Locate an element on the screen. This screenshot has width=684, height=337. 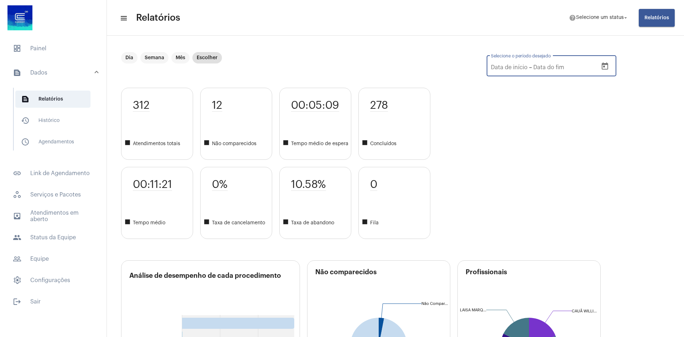
span: 0 is located at coordinates (374, 185).